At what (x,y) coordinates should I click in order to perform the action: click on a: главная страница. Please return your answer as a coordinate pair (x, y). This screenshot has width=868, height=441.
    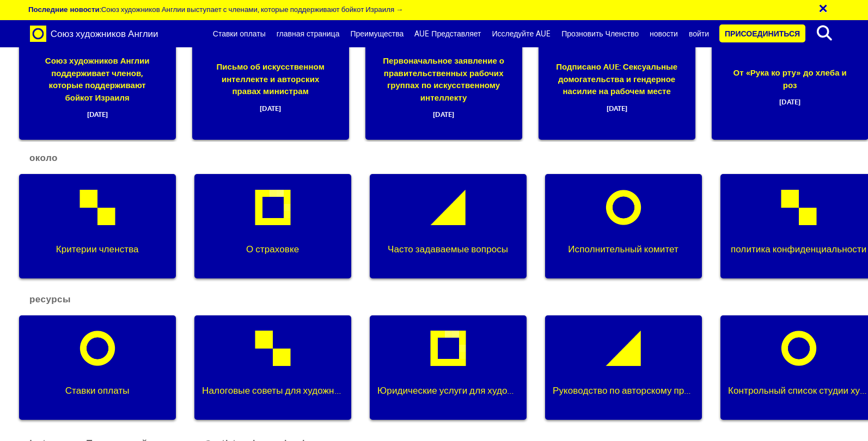
    Looking at the image, I should click on (308, 33).